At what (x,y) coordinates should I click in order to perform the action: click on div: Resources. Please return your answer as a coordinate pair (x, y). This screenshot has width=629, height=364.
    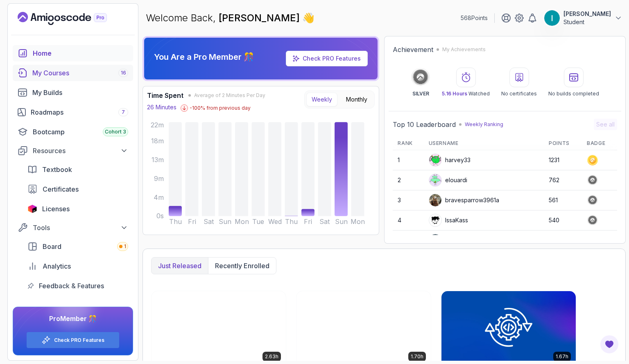
    Looking at the image, I should click on (80, 151).